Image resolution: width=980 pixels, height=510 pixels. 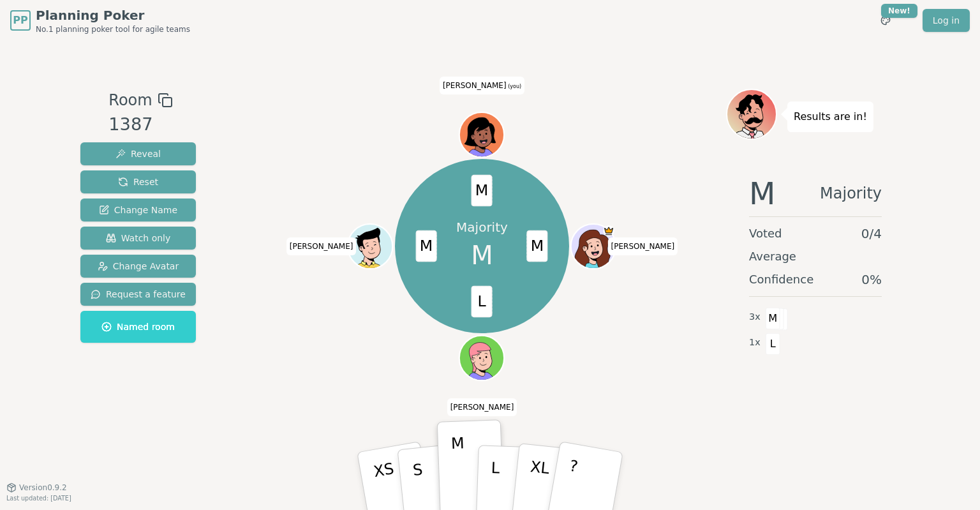 I want to click on span: Planning Poker, so click(x=113, y=16).